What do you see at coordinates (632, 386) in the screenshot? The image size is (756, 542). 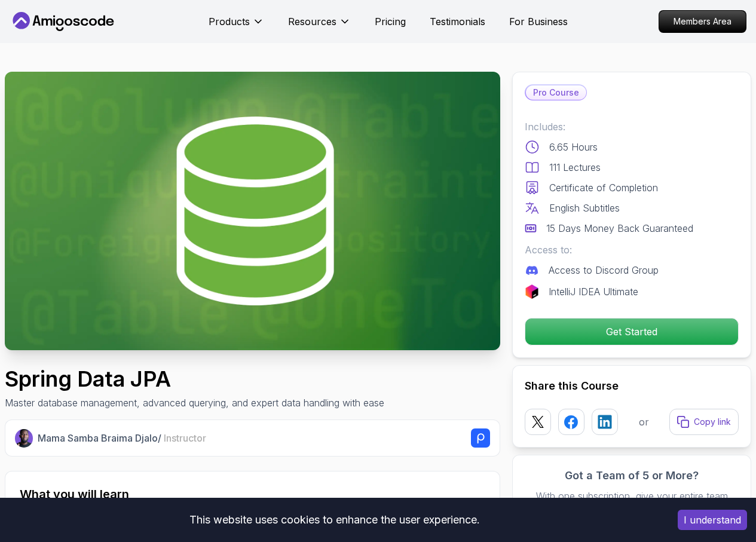 I see `h2: Share this Course` at bounding box center [632, 386].